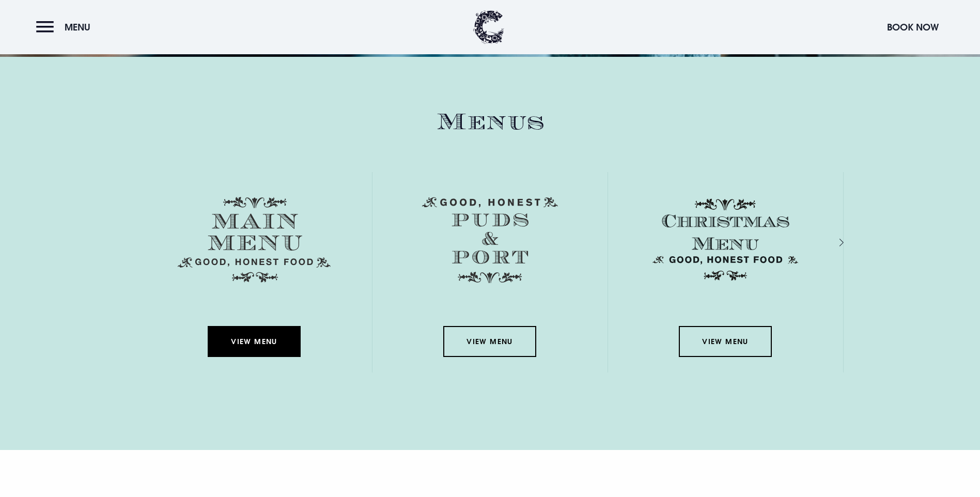  What do you see at coordinates (830, 242) in the screenshot?
I see `div: Next slide` at bounding box center [830, 242].